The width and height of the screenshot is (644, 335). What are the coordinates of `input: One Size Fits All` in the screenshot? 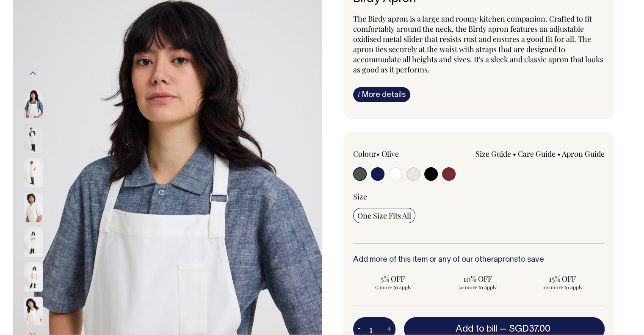 It's located at (384, 216).